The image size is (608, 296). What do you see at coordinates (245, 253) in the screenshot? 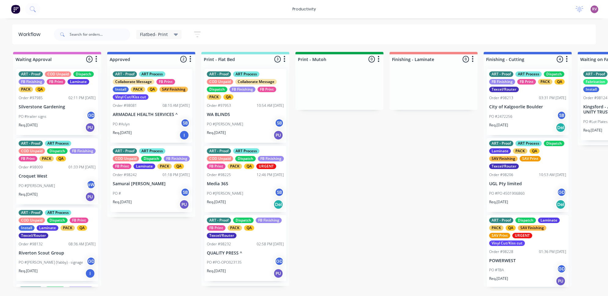
I see `p: QUALITY PRESS ^` at bounding box center [245, 253].